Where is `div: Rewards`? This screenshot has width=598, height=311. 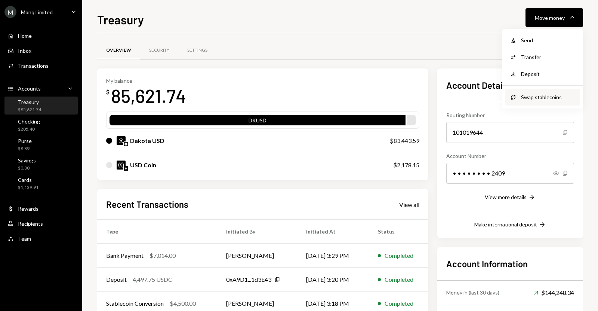 div: Rewards is located at coordinates (28, 208).